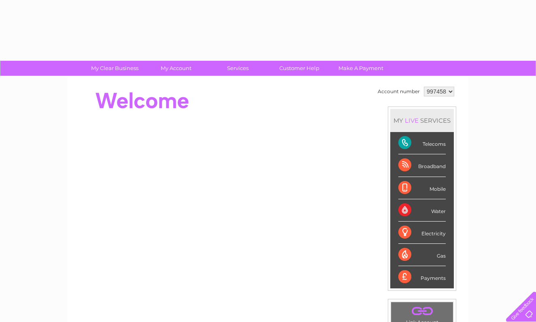  I want to click on div: Water, so click(422, 210).